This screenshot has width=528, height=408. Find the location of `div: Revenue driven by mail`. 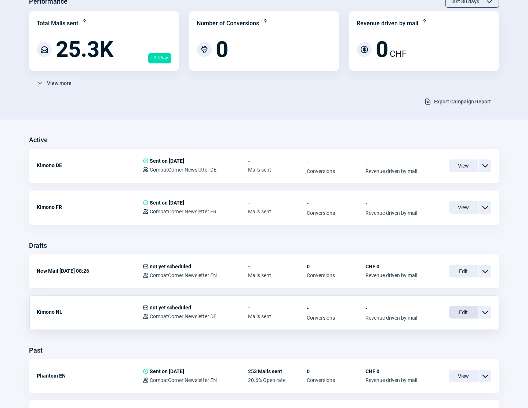

div: Revenue driven by mail is located at coordinates (388, 23).